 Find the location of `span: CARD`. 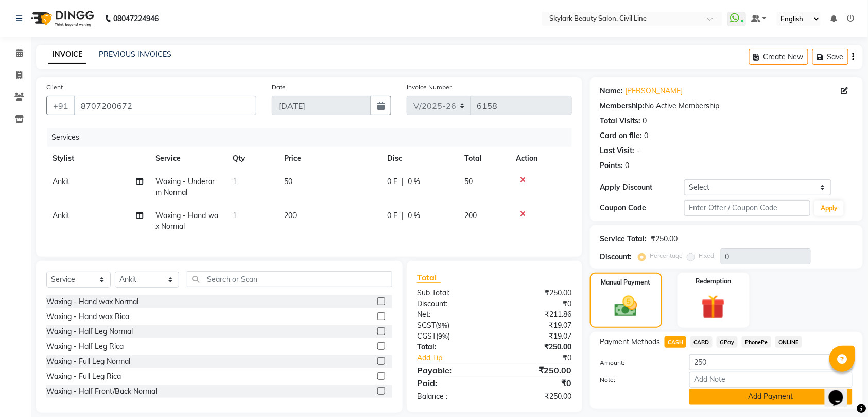

span: CARD is located at coordinates (701, 342).